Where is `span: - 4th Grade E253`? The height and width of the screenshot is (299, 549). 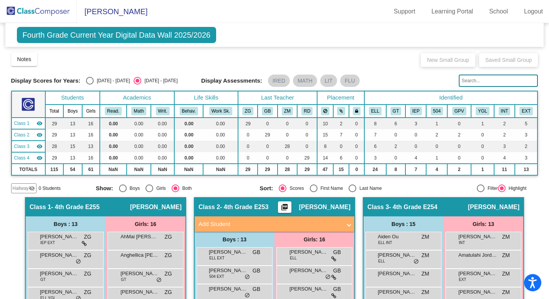 span: - 4th Grade E253 is located at coordinates (244, 207).